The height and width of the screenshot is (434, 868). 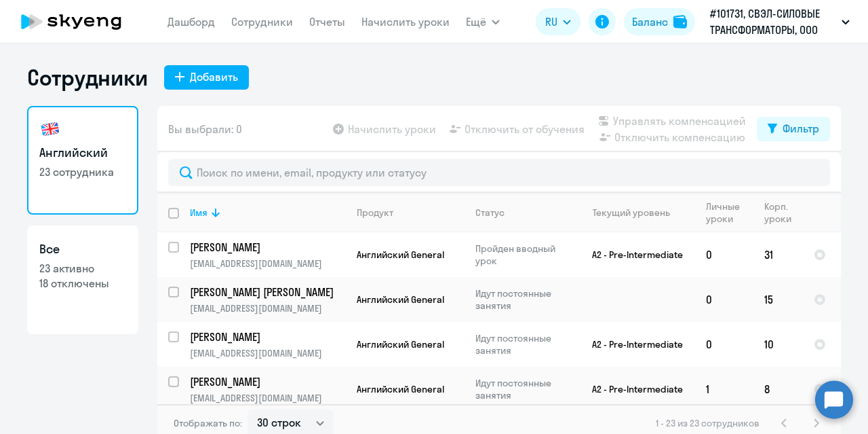 I want to click on span: RU, so click(x=552, y=22).